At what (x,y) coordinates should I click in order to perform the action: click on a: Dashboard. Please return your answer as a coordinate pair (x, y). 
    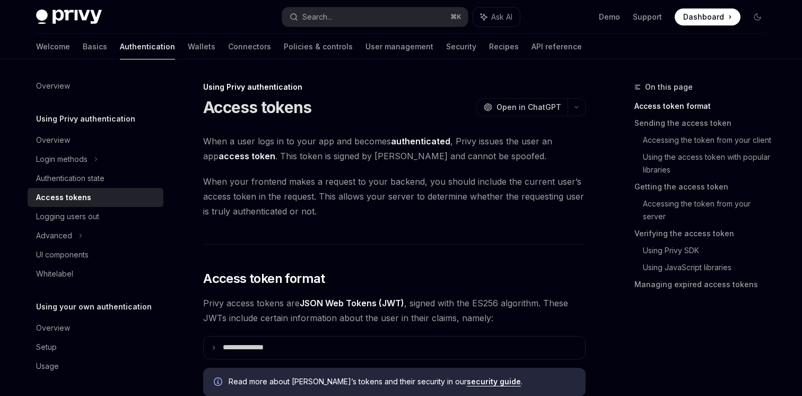
    Looking at the image, I should click on (708, 17).